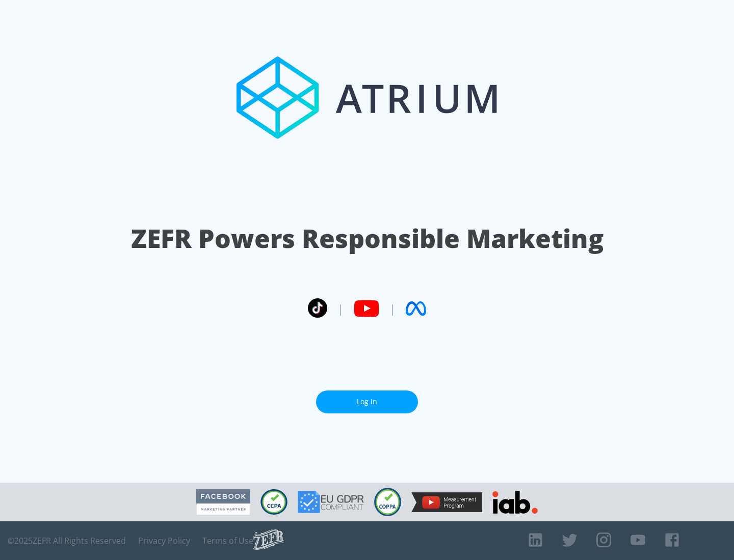 The width and height of the screenshot is (734, 560). Describe the element at coordinates (228, 541) in the screenshot. I see `a: Terms of Use` at that location.